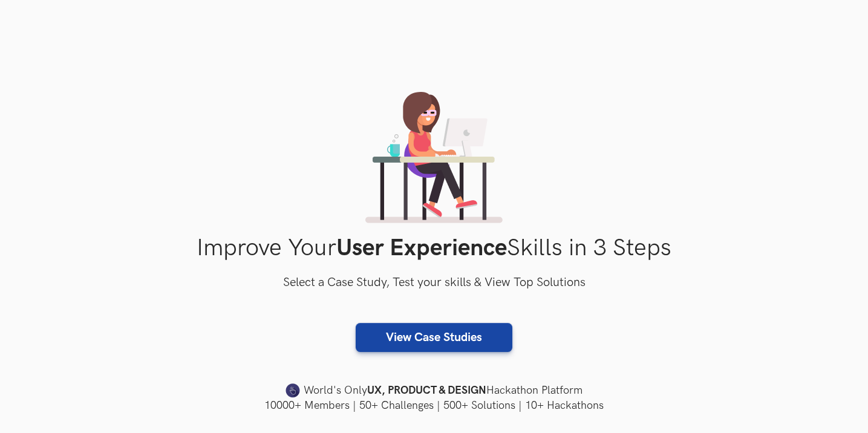  What do you see at coordinates (434, 283) in the screenshot?
I see `h3: Select a Case Study, Test your skills & View Top Solutions` at bounding box center [434, 283].